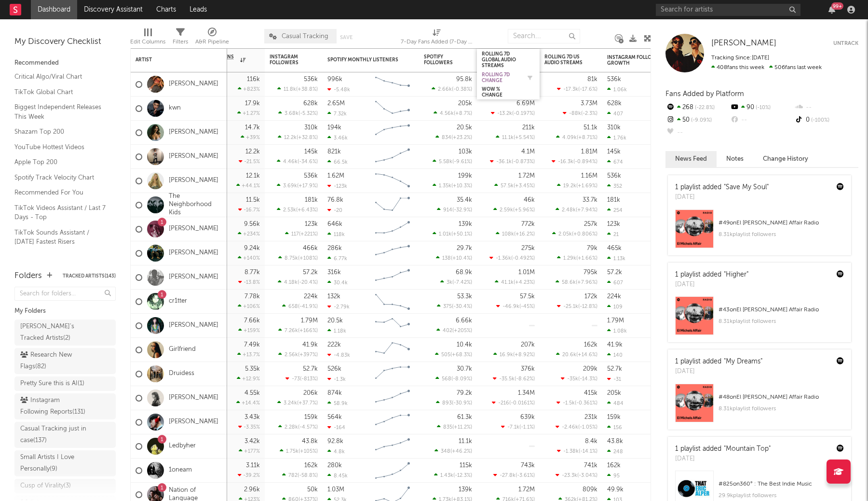 The width and height of the screenshot is (868, 501). Describe the element at coordinates (291, 114) in the screenshot. I see `span: 3.68k` at that location.